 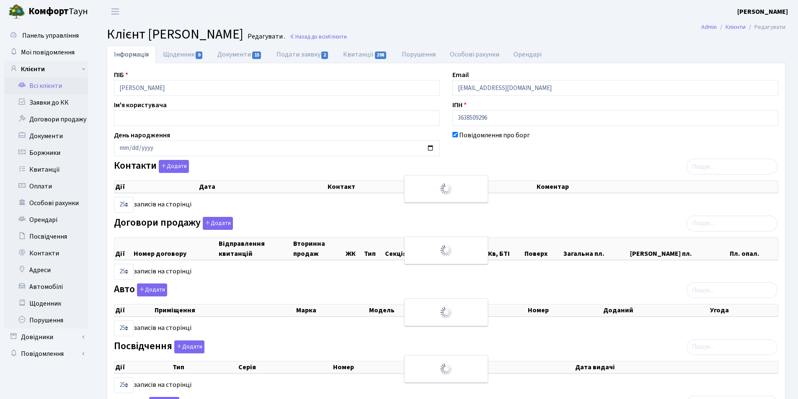 What do you see at coordinates (49, 11) in the screenshot?
I see `b: Комфорт` at bounding box center [49, 11].